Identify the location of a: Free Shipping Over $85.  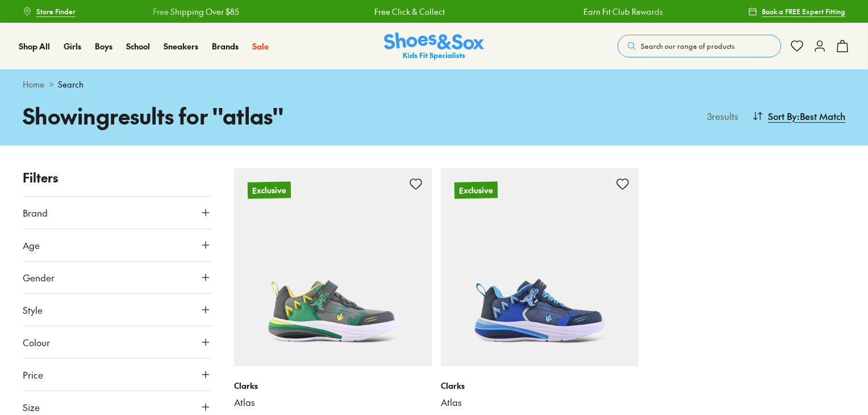
(190, 11).